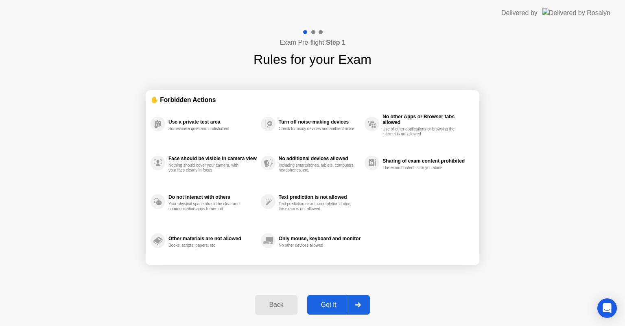 The height and width of the screenshot is (326, 625). Describe the element at coordinates (312, 59) in the screenshot. I see `h1: Rules for your Exam` at that location.